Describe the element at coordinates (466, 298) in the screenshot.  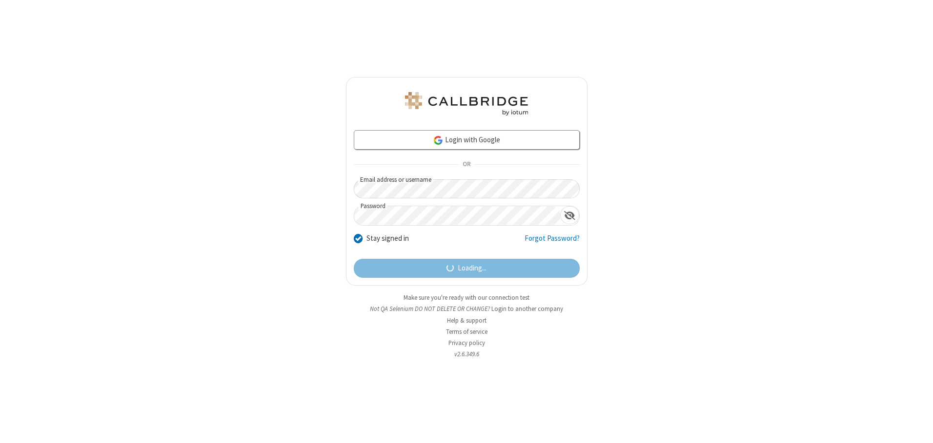
I see `a: Make sure you're ready with our connection test` at that location.